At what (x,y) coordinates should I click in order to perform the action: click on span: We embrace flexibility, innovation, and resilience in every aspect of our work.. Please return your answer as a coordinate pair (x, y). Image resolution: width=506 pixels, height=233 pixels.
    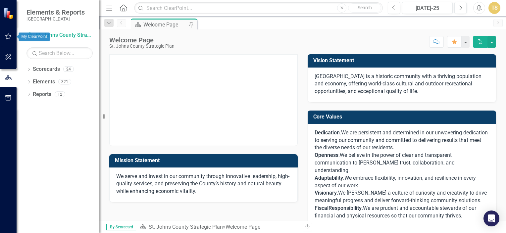
    Looking at the image, I should click on (395, 182).